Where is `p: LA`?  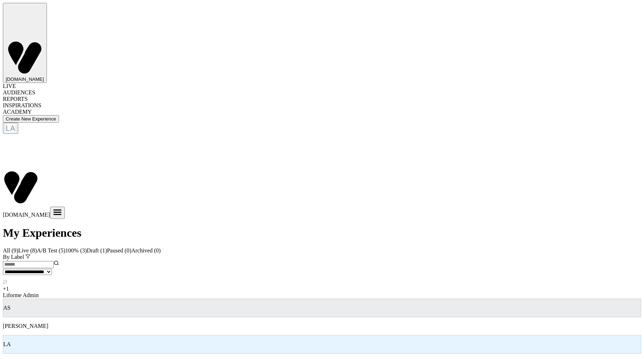
p: LA is located at coordinates (322, 344).